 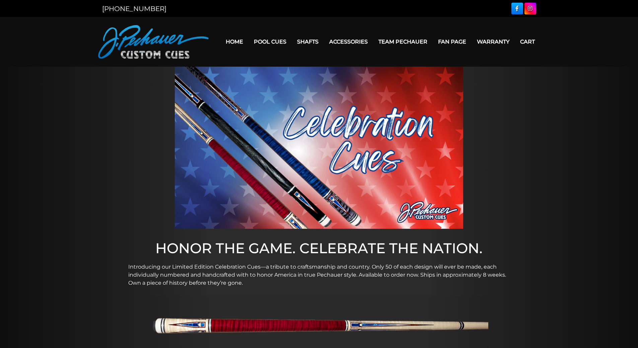 What do you see at coordinates (270, 42) in the screenshot?
I see `a: Pool Cues` at bounding box center [270, 42].